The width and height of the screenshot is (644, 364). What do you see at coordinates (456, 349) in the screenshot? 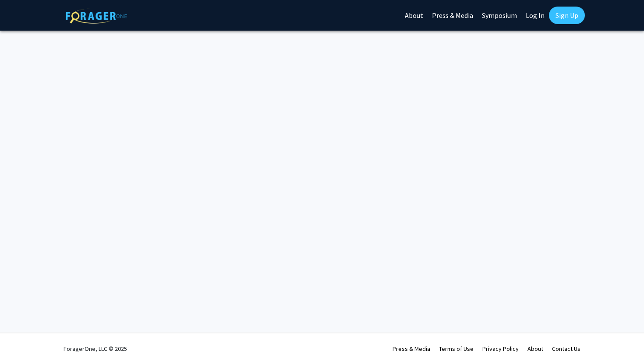
I see `a: Terms of Use` at bounding box center [456, 349].